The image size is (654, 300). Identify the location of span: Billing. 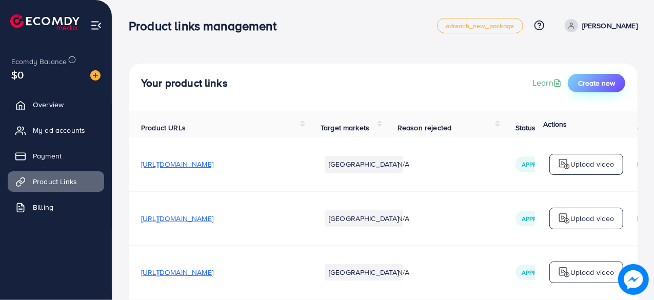
(43, 207).